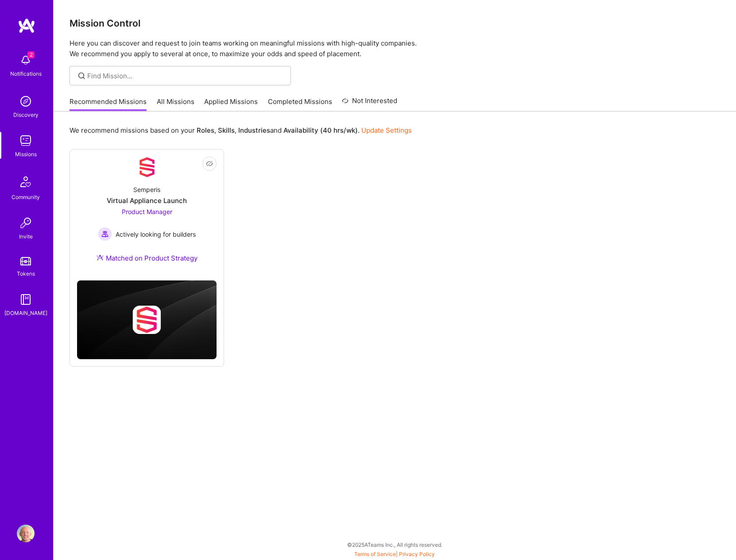 This screenshot has width=736, height=560. What do you see at coordinates (26, 223) in the screenshot?
I see `img: Invite` at bounding box center [26, 223].